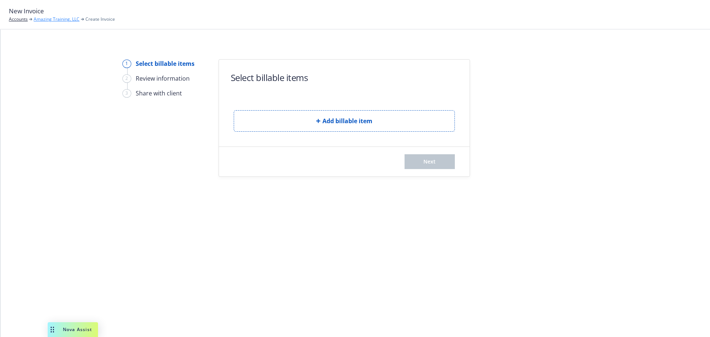 Image resolution: width=710 pixels, height=337 pixels. Describe the element at coordinates (269, 77) in the screenshot. I see `h1: Select billable items` at that location.